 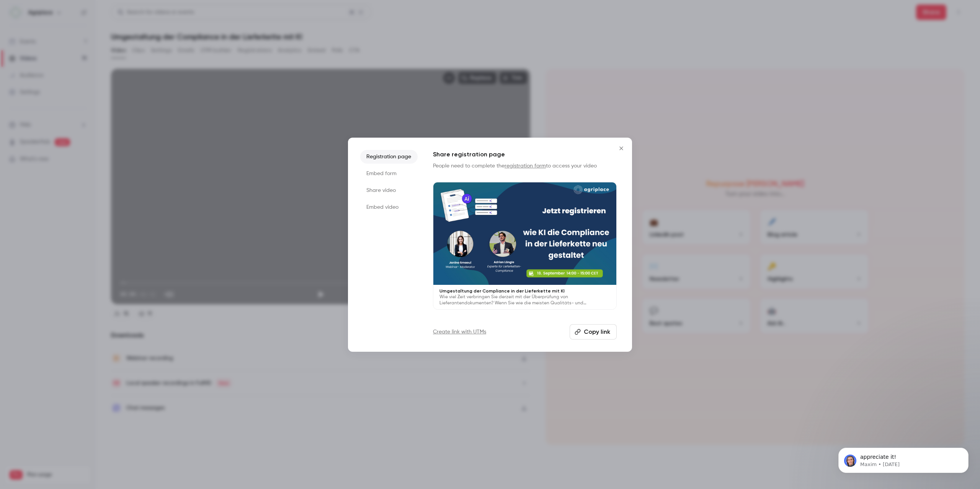 I want to click on li: Registration page, so click(x=389, y=157).